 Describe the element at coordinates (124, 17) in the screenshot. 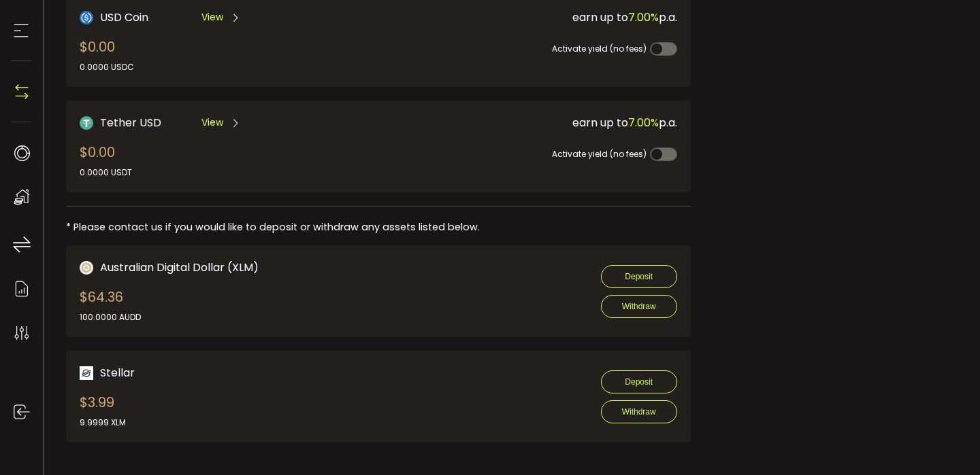

I see `span: USD Coin` at that location.